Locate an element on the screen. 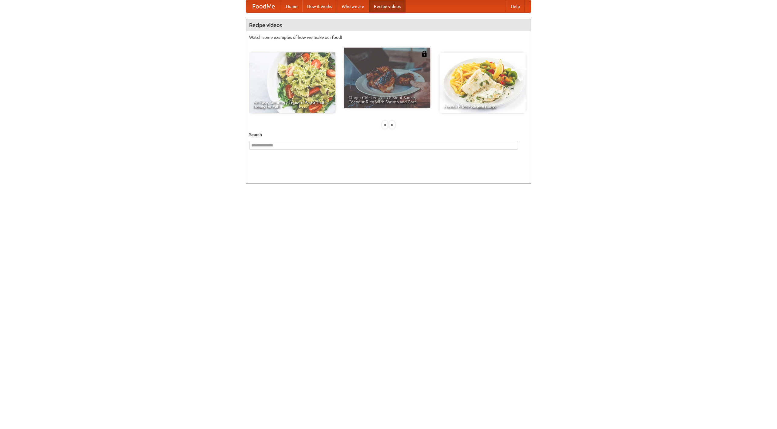 Image resolution: width=777 pixels, height=429 pixels. a: Home is located at coordinates (292, 6).